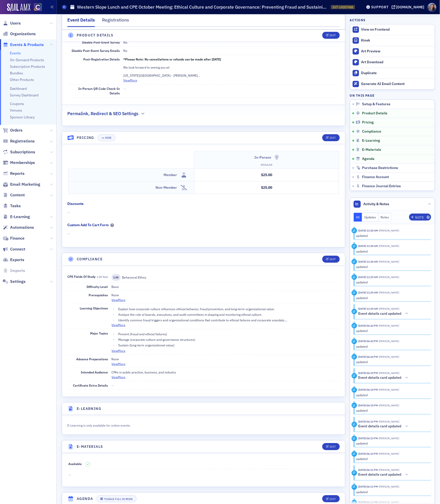 Image resolution: width=440 pixels, height=504 pixels. I want to click on div: Edit, so click(332, 447).